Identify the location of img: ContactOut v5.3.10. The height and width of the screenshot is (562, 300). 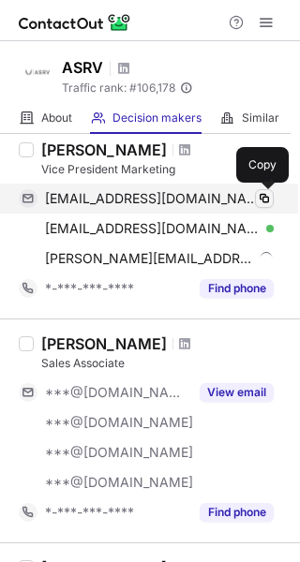
(75, 22).